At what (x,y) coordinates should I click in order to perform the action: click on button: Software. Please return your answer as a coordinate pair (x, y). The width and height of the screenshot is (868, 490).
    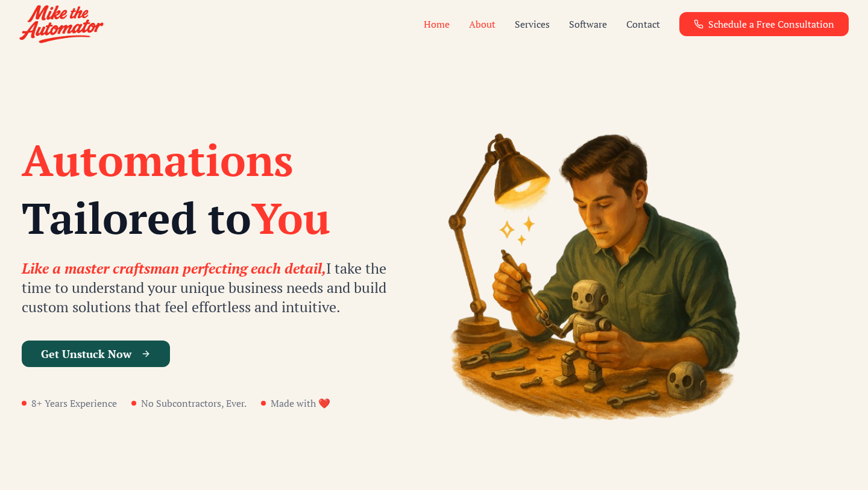
    Looking at the image, I should click on (587, 24).